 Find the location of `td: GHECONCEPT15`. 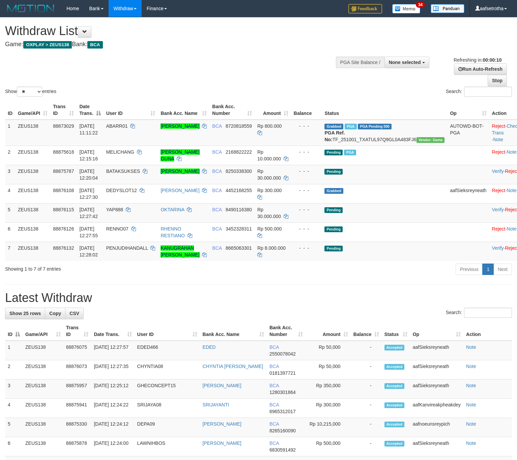

td: GHECONCEPT15 is located at coordinates (167, 389).